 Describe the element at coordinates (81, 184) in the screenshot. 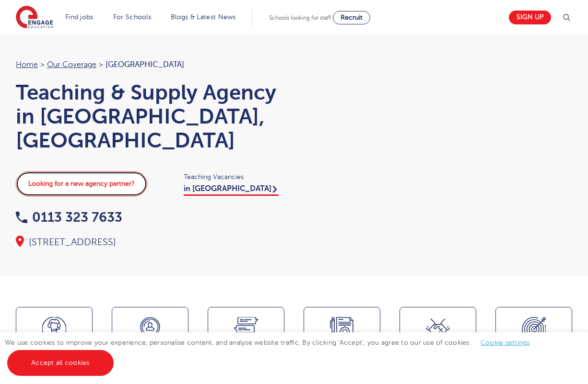

I see `a: Looking for a new agency partner?` at that location.